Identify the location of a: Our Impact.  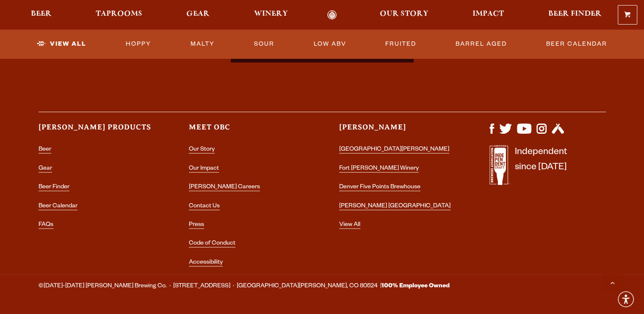
(204, 169).